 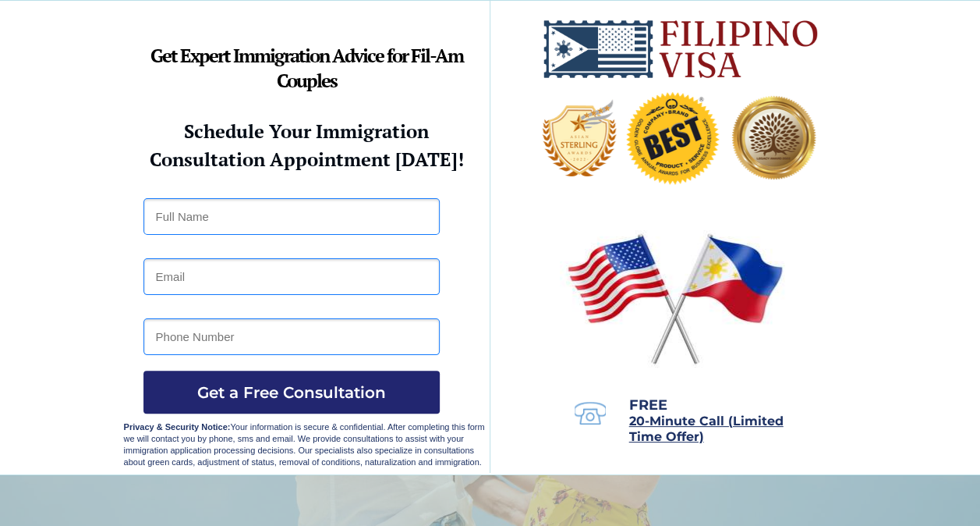 I want to click on input: Full Name, so click(x=292, y=216).